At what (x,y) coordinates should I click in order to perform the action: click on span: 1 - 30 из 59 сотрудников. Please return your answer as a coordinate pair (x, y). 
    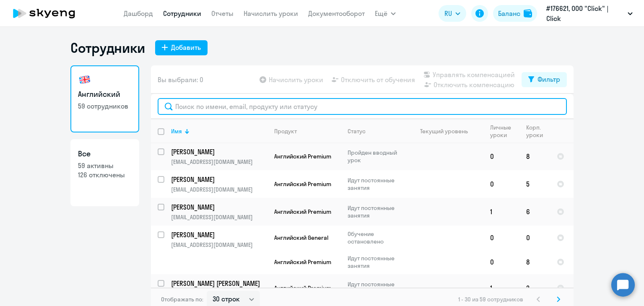
    Looking at the image, I should click on (491, 299).